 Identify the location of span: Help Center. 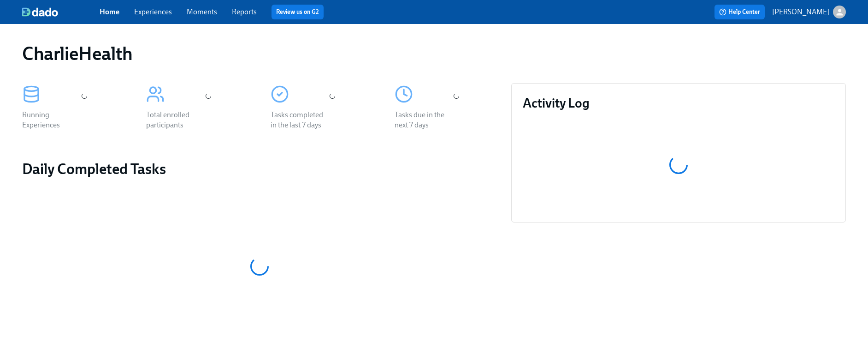
(739, 12).